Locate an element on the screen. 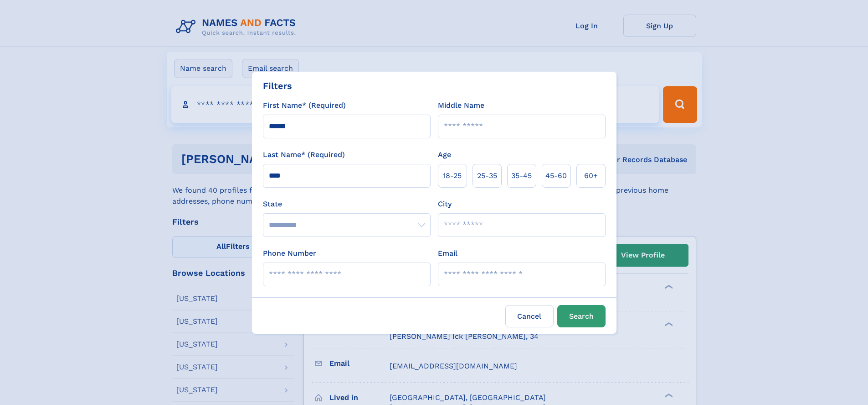  label: Middle Name is located at coordinates (461, 105).